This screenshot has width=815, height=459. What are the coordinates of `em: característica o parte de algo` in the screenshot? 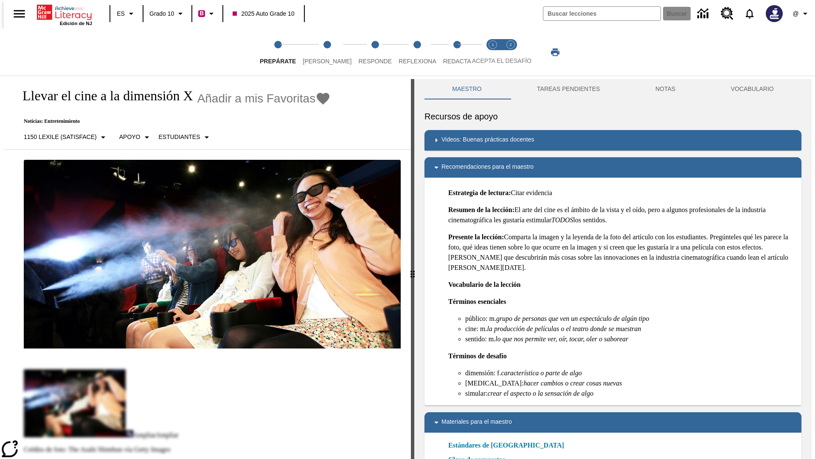 It's located at (541, 372).